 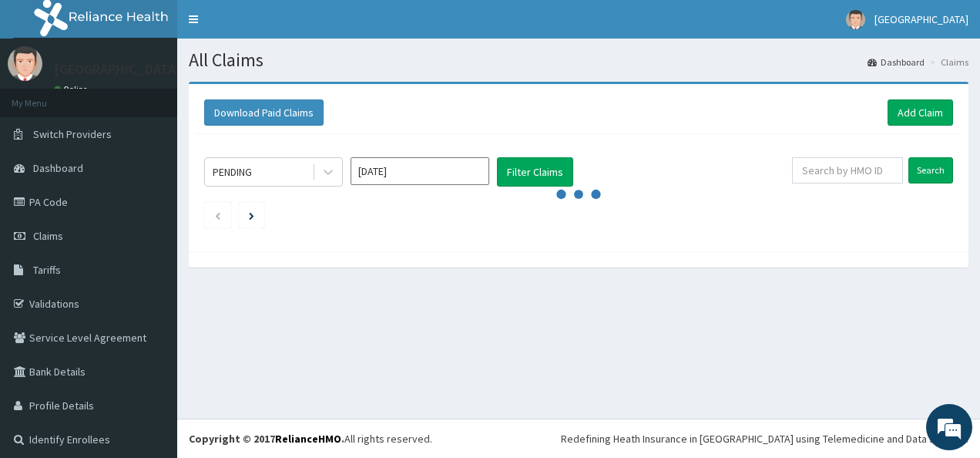 What do you see at coordinates (947, 62) in the screenshot?
I see `li: Claims` at bounding box center [947, 62].